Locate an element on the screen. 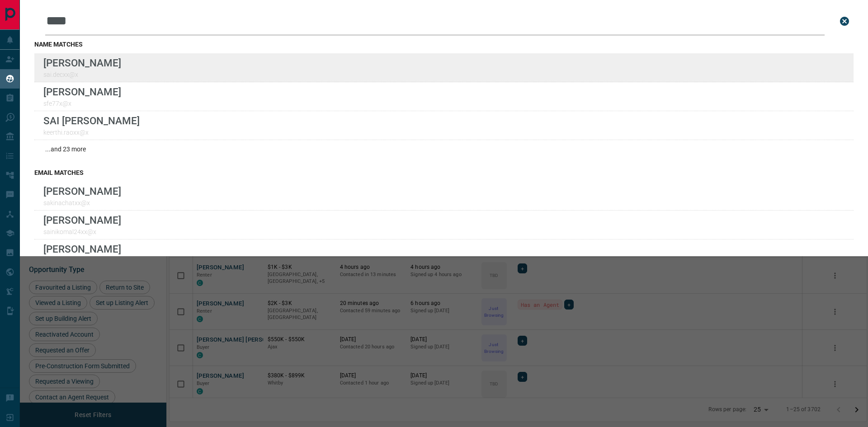 The height and width of the screenshot is (427, 868). h3: email matches is located at coordinates (444, 172).